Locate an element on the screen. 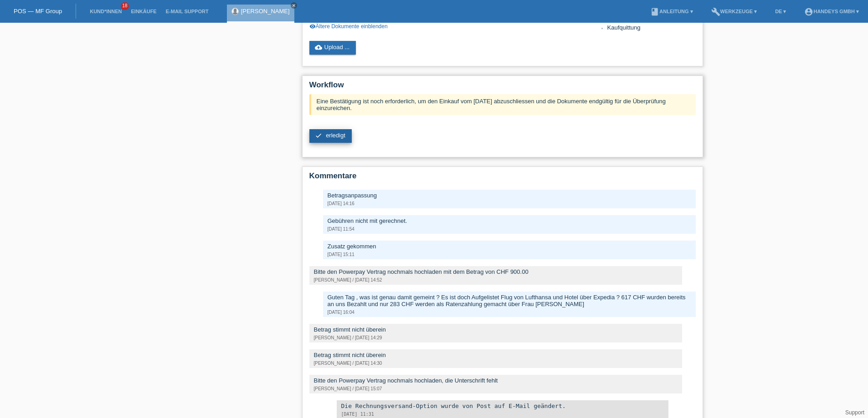  span: erledigt is located at coordinates (335, 135).